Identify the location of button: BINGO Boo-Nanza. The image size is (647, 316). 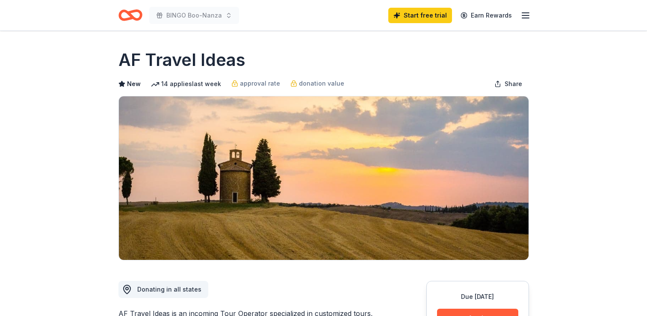
(194, 15).